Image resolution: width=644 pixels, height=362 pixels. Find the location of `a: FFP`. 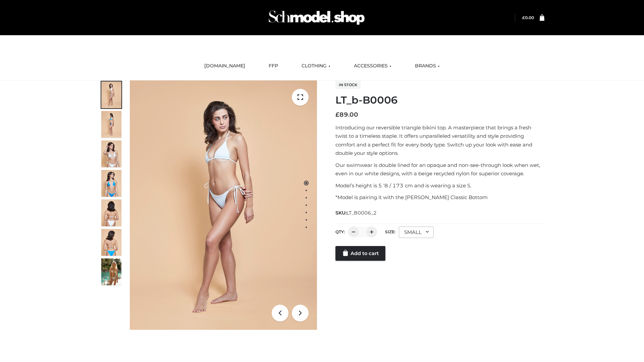

a: FFP is located at coordinates (273, 66).